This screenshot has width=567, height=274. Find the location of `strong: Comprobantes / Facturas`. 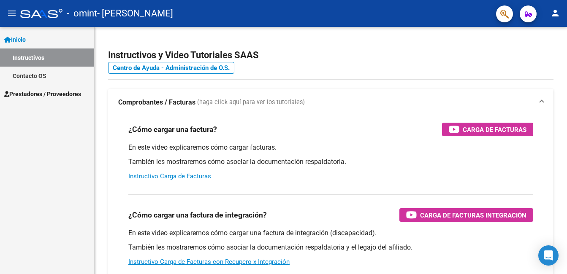

strong: Comprobantes / Facturas is located at coordinates (157, 103).